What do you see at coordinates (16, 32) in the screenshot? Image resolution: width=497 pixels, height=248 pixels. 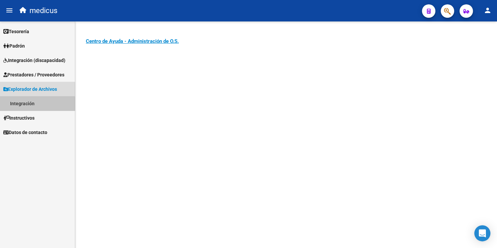 I see `span: Tesorería` at bounding box center [16, 32].